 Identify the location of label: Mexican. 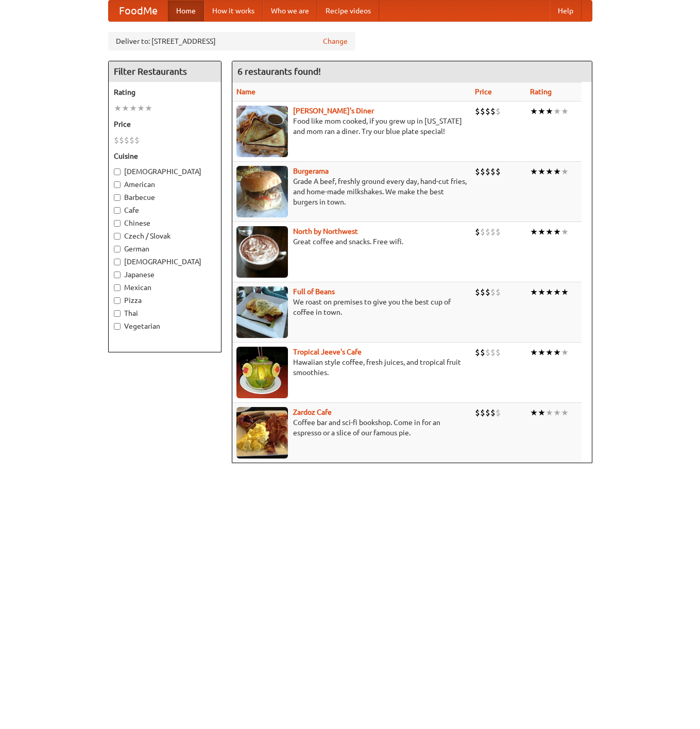
(165, 288).